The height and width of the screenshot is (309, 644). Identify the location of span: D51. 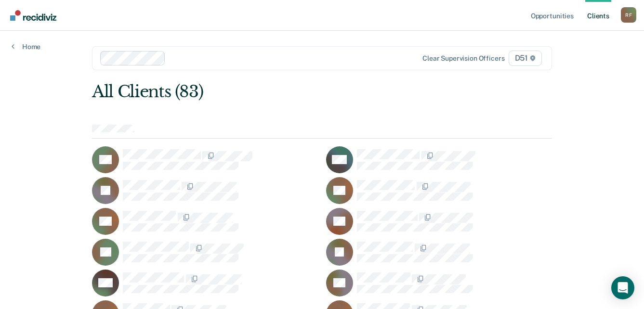
(525, 58).